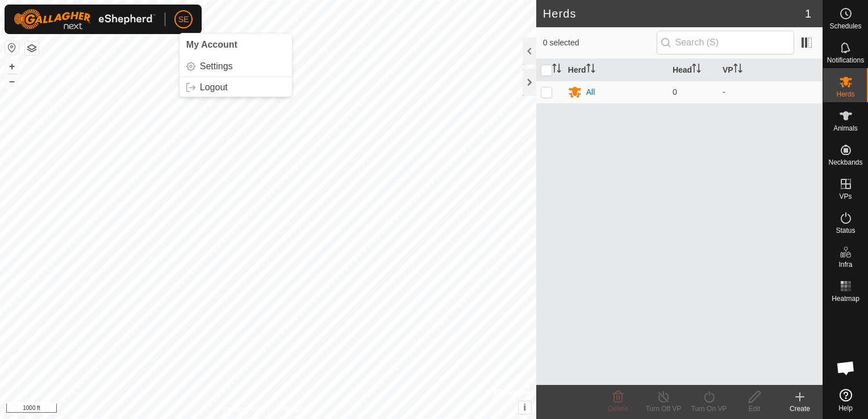 This screenshot has height=419, width=868. What do you see at coordinates (84, 19) in the screenshot?
I see `img: Gallagher Logo` at bounding box center [84, 19].